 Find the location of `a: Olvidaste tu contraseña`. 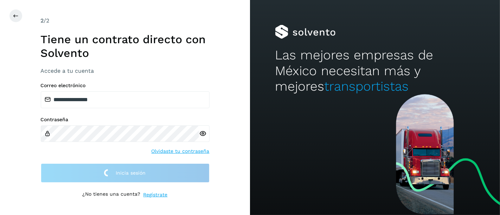

a: Olvidaste tu contraseña is located at coordinates (180, 151).